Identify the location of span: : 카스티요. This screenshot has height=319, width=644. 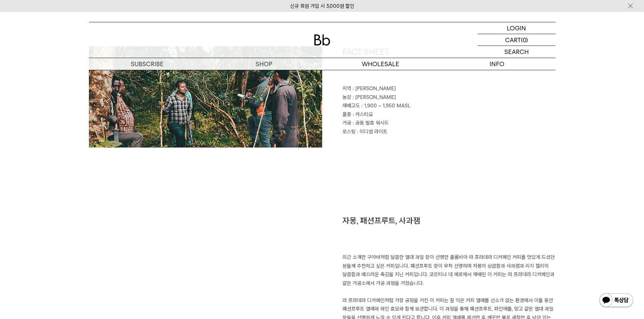
(363, 114).